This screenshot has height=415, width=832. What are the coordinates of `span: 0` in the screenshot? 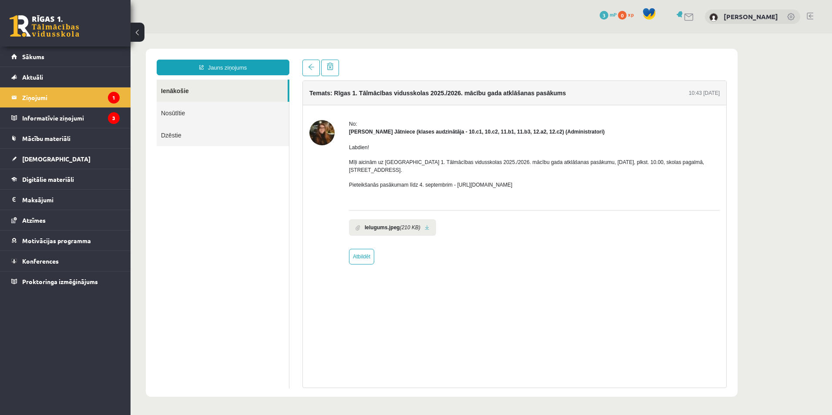 It's located at (622, 15).